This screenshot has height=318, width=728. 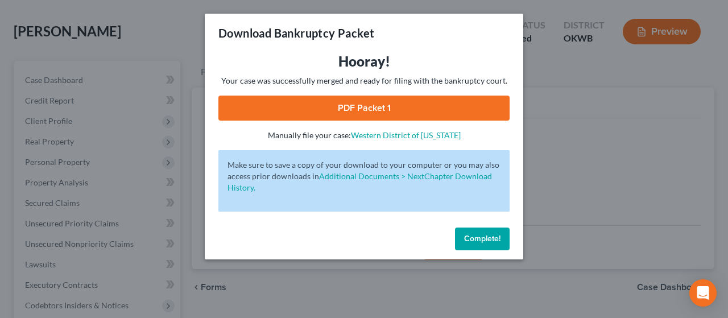 What do you see at coordinates (364, 108) in the screenshot?
I see `a: PDF Packet 1` at bounding box center [364, 108].